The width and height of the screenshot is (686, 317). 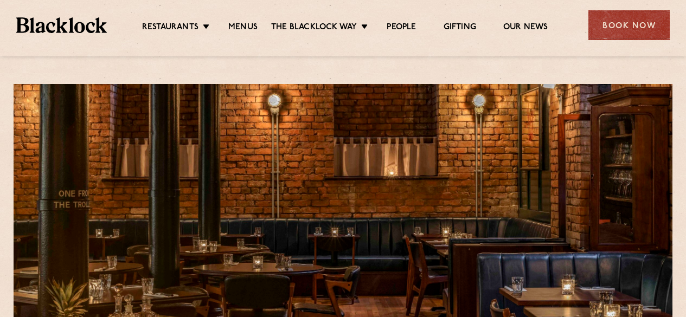 I want to click on a: The Blacklock Way, so click(x=314, y=28).